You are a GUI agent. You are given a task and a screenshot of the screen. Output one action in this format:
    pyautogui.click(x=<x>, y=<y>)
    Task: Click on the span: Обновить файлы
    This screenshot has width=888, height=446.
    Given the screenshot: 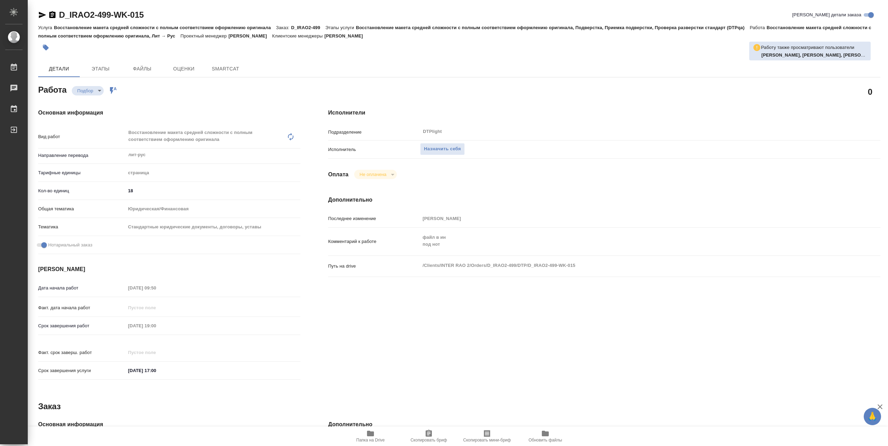 What is the action you would take?
    pyautogui.click(x=545, y=440)
    